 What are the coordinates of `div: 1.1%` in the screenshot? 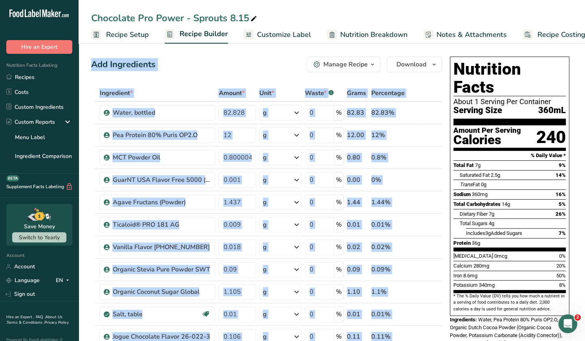 It's located at (388, 292).